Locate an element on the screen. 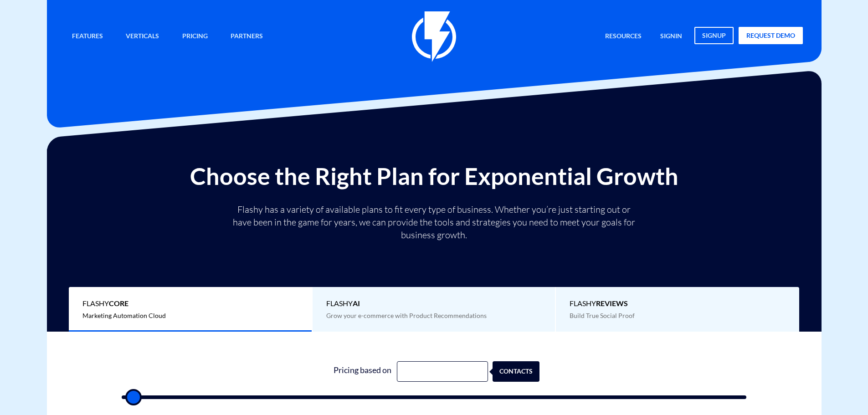  a: Verticals is located at coordinates (142, 36).